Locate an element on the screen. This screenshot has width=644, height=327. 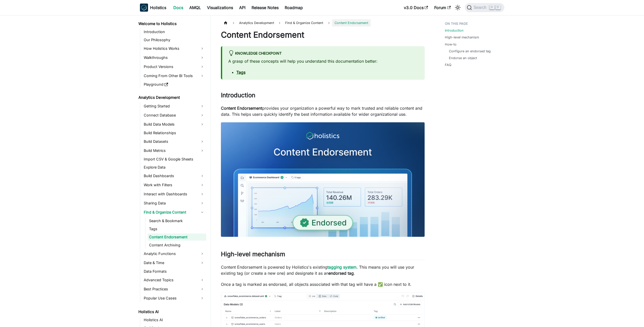
a: Coming From Other BI Tools is located at coordinates (174, 76).